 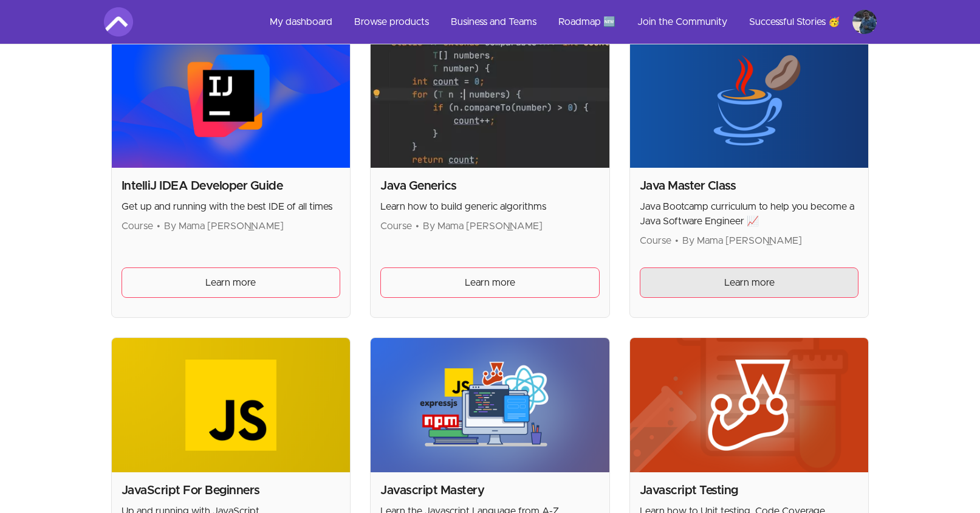 I want to click on img: Product image for Java Generics, so click(x=490, y=101).